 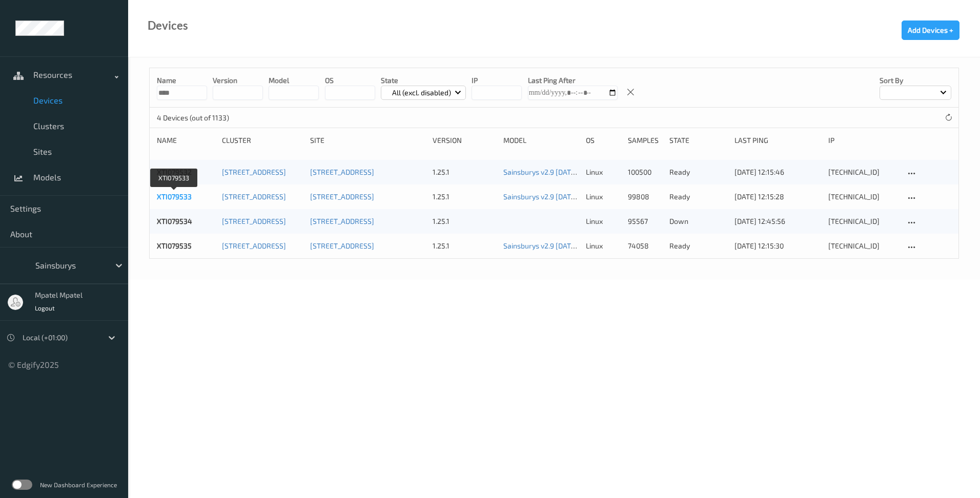 I want to click on div: Site, so click(x=368, y=141).